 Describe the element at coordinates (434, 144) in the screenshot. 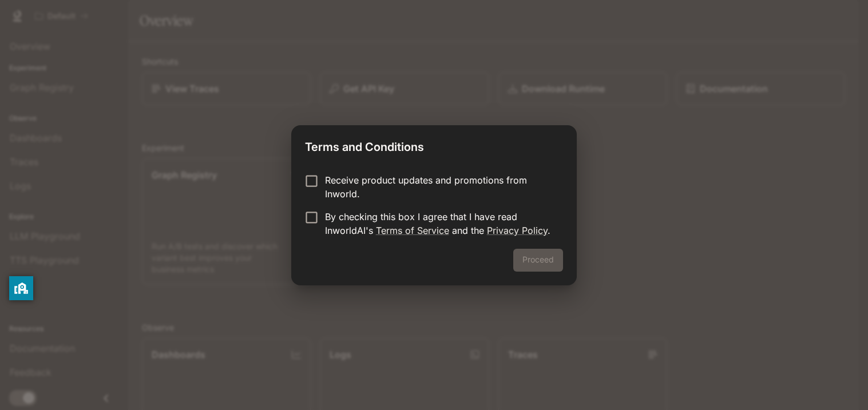

I see `h2: Terms and Conditions` at that location.